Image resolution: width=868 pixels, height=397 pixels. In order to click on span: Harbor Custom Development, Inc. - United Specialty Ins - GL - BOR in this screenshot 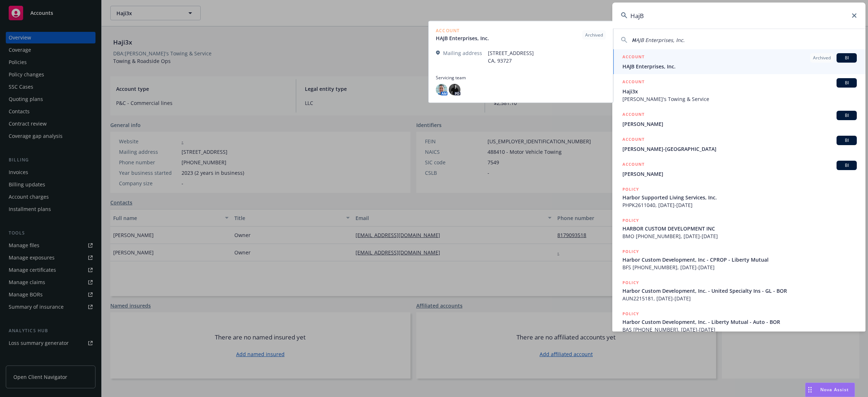, I will do `click(740, 291)`.